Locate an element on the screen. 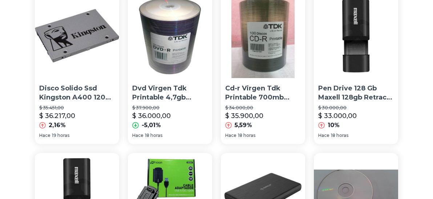 The height and width of the screenshot is (199, 433). p: $ 36.217,00 is located at coordinates (57, 116).